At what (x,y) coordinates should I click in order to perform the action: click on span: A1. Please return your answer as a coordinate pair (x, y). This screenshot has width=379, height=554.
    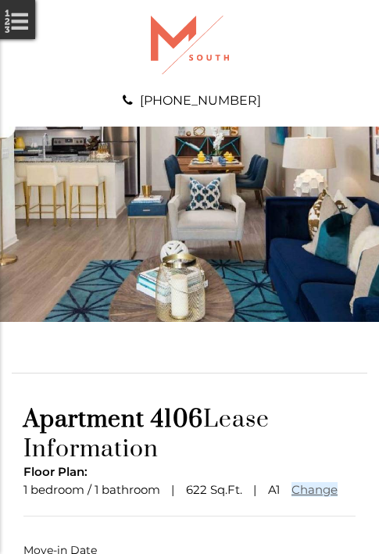
    Looking at the image, I should click on (273, 489).